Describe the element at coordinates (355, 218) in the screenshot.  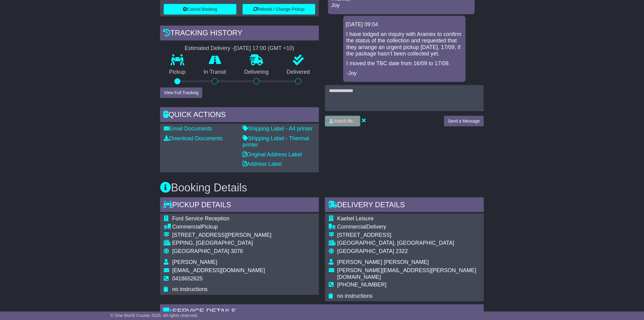
I see `span: Kaebel Leisure` at that location.